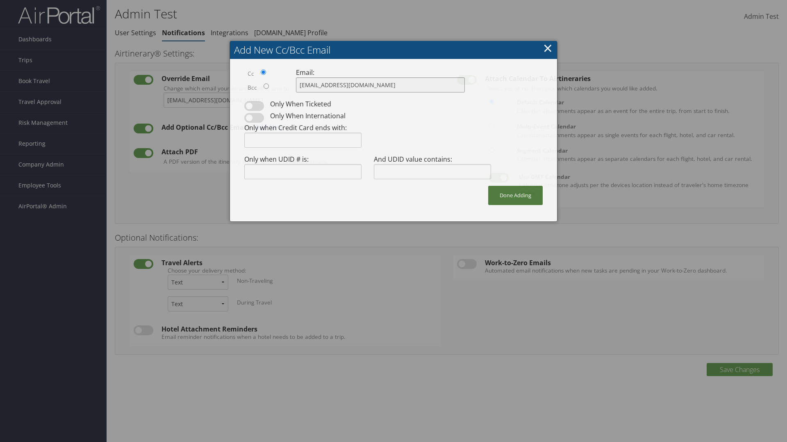 The width and height of the screenshot is (787, 442). What do you see at coordinates (406, 104) in the screenshot?
I see `div: Only When Ticketed` at bounding box center [406, 104].